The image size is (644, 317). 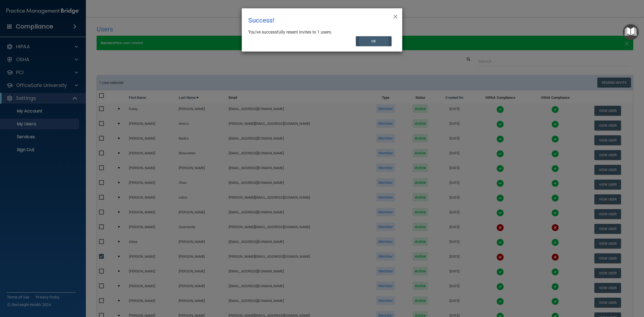 I want to click on div: You’ve successfully resent invites to 1 users., so click(x=320, y=32).